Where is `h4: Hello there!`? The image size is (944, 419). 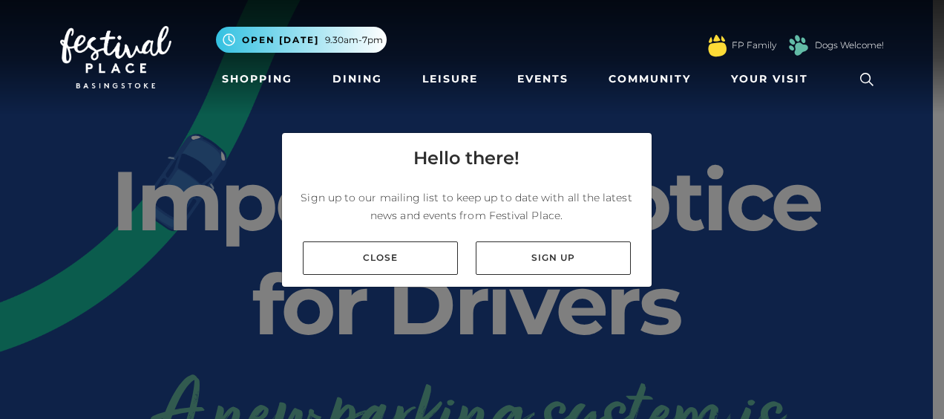
h4: Hello there! is located at coordinates (466, 158).